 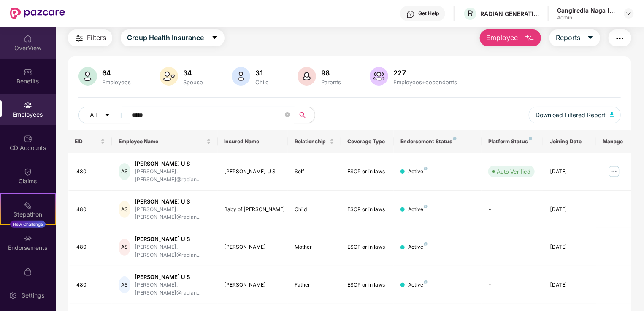 What do you see at coordinates (425, 73) in the screenshot?
I see `div: 227` at bounding box center [425, 73].